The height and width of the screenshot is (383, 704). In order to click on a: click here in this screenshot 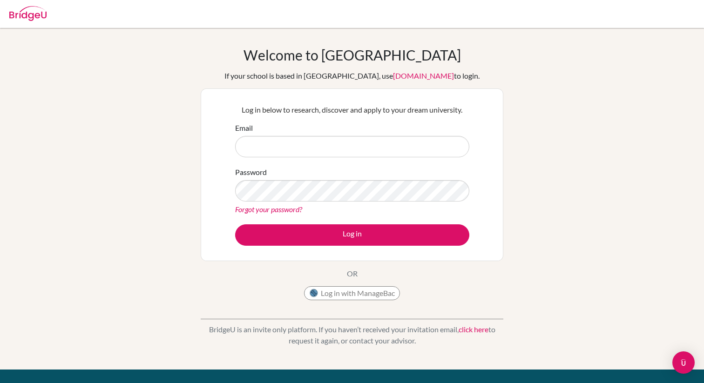, I will do `click(473, 329)`.